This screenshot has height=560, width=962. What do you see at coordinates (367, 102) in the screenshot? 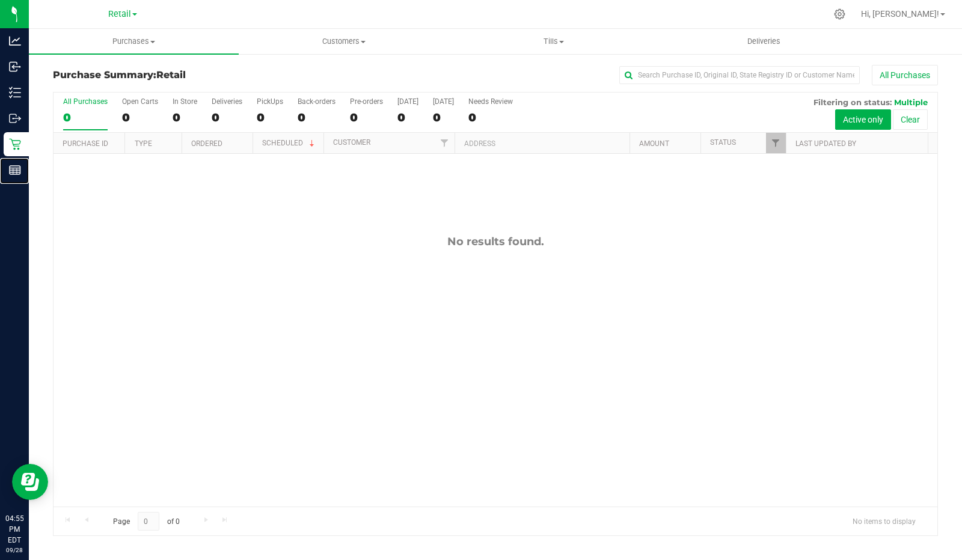
I see `div: Pre-orders` at bounding box center [367, 102].